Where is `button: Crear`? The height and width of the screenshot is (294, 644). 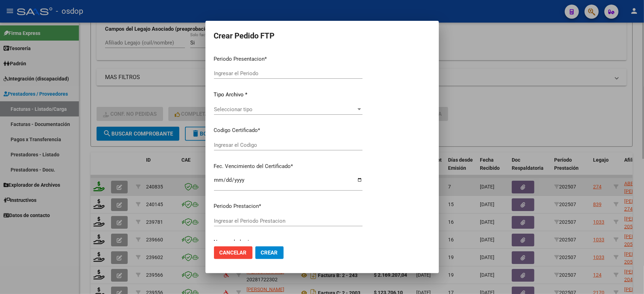
button: Crear is located at coordinates (269, 253).